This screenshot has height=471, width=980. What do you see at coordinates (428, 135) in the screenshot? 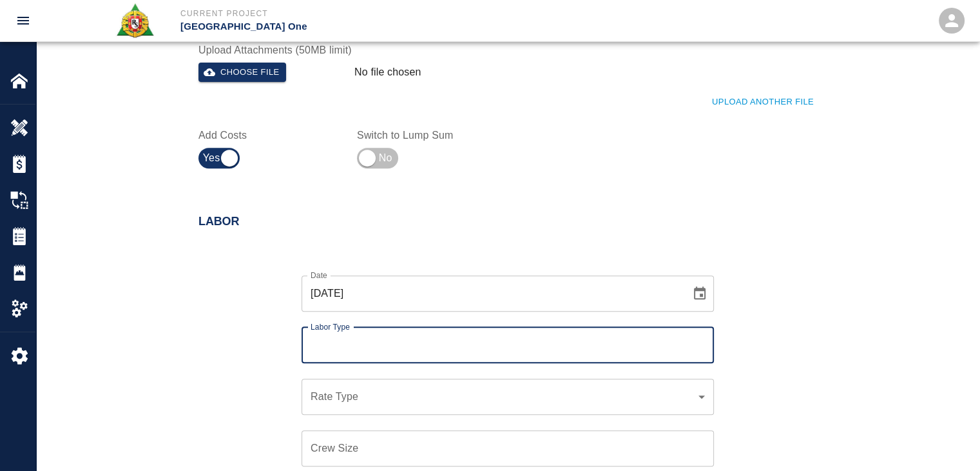
I see `label: Switch to Lump Sum` at bounding box center [428, 135].